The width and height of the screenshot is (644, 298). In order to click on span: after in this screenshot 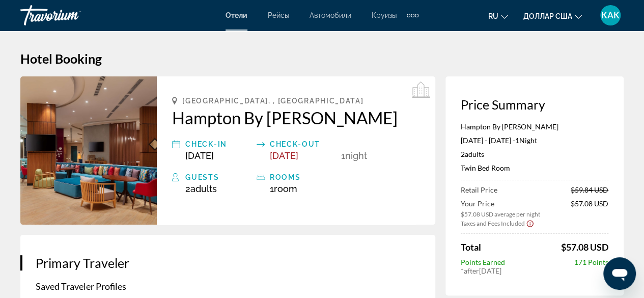, I will do `click(472, 270)`.